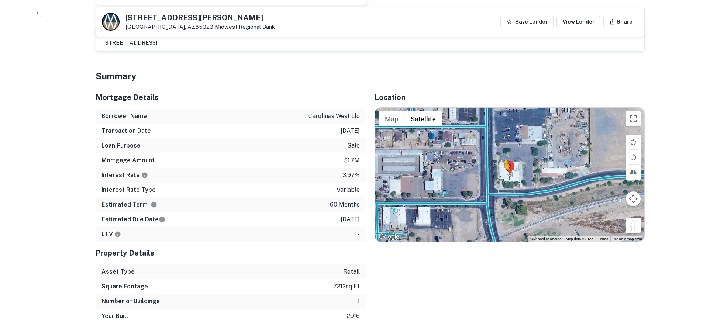 This screenshot has height=336, width=703. I want to click on p: retail, so click(351, 272).